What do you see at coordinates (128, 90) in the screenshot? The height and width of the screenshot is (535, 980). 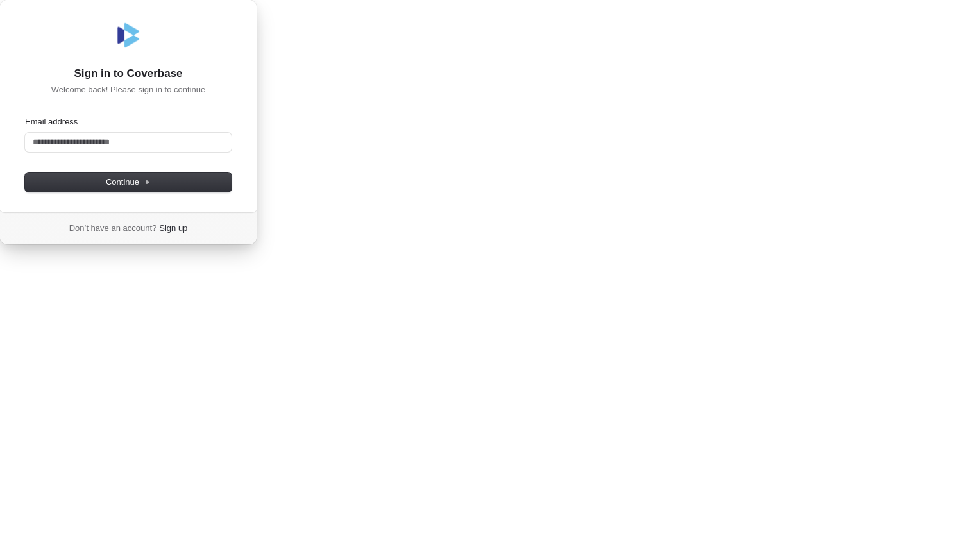 I see `p: Welcome back! Please sign in to continue` at bounding box center [128, 90].